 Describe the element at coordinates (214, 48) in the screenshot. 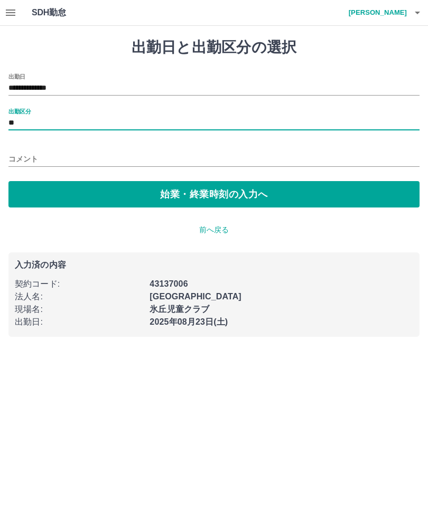

I see `h1: 出勤日と出勤区分の選択` at that location.